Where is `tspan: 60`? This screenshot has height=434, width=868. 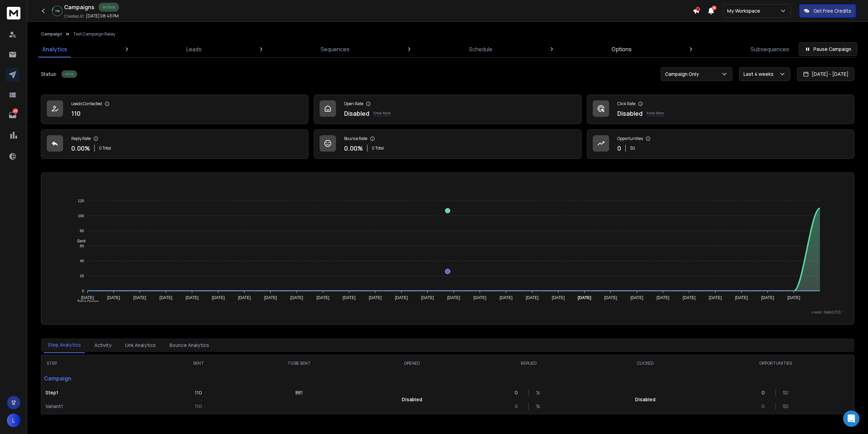 tspan: 60 is located at coordinates (82, 246).